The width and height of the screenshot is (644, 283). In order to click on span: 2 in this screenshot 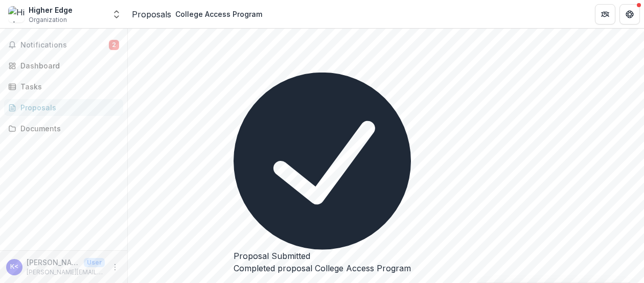, I will do `click(114, 45)`.